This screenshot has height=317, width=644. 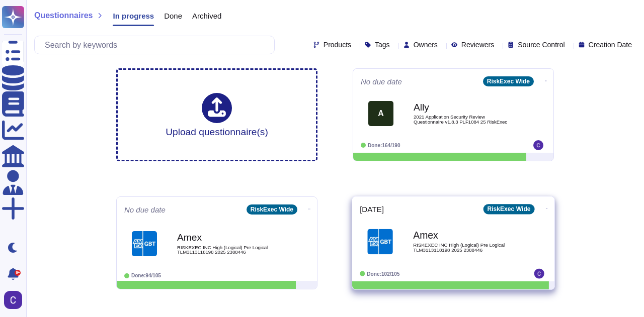 I want to click on div: A, so click(x=381, y=114).